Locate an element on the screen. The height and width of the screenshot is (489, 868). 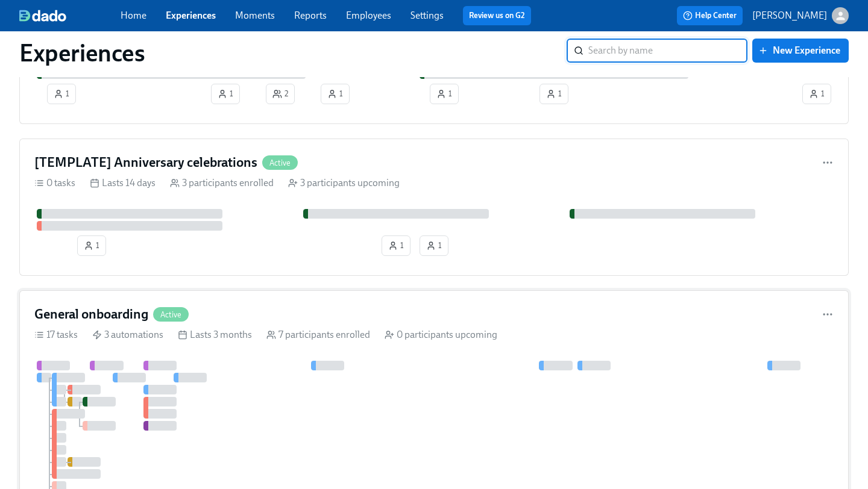
a: Review us on G2 is located at coordinates (497, 15).